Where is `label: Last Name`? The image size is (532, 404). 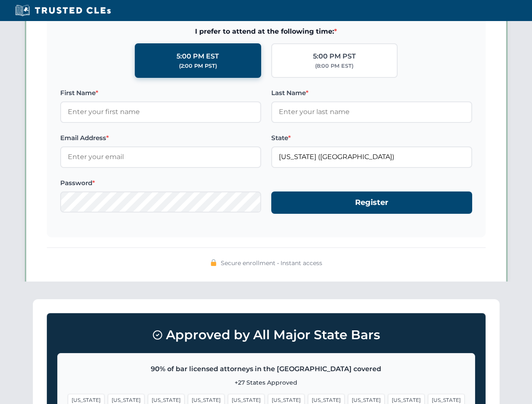
label: Last Name is located at coordinates (372, 93).